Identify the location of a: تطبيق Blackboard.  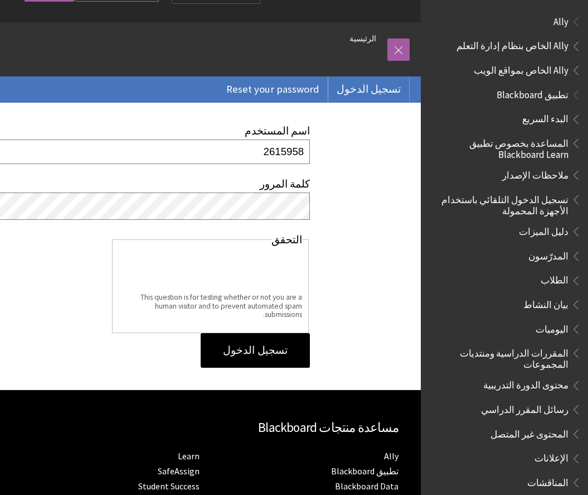
(365, 471).